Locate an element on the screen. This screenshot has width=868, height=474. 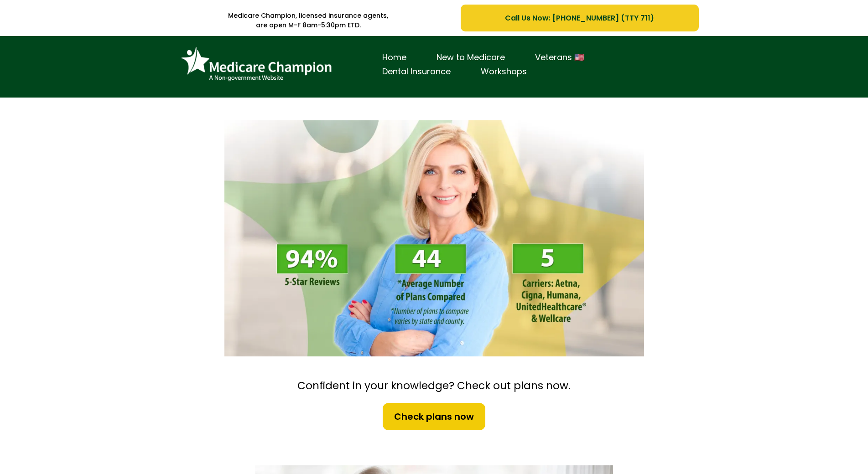
h2: Confident in your knowledge? Check out plans now. is located at coordinates (434, 386).